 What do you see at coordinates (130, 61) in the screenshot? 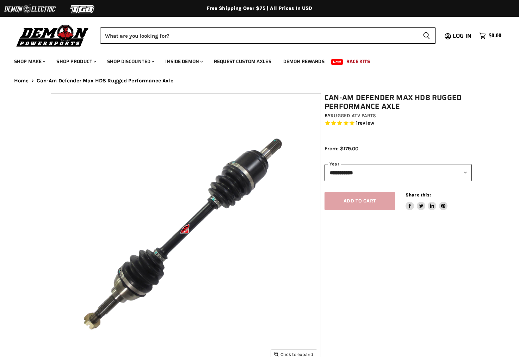
I see `a: Shop Discounted` at bounding box center [130, 61].